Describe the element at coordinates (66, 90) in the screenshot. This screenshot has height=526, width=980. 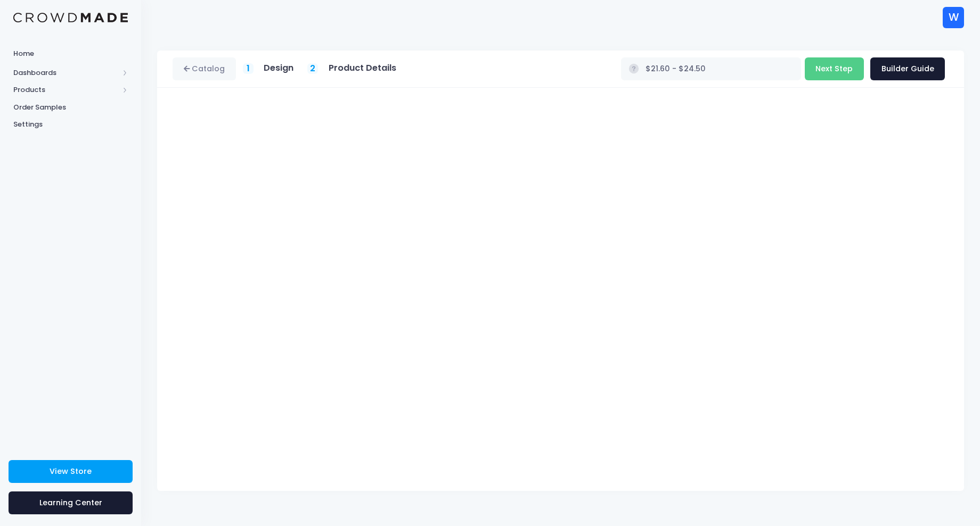
I see `span: Products` at that location.